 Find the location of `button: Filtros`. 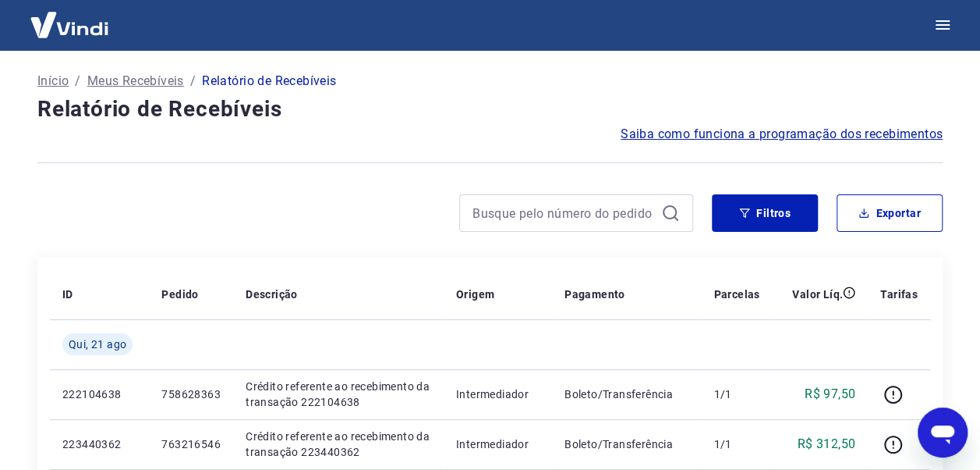

button: Filtros is located at coordinates (765, 213).